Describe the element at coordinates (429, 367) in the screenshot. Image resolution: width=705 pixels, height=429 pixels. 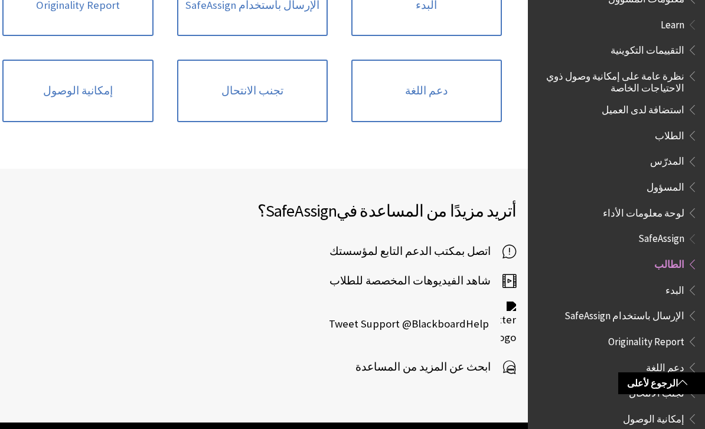
I see `span: ابحث عن المزيد من المساعدة` at that location.